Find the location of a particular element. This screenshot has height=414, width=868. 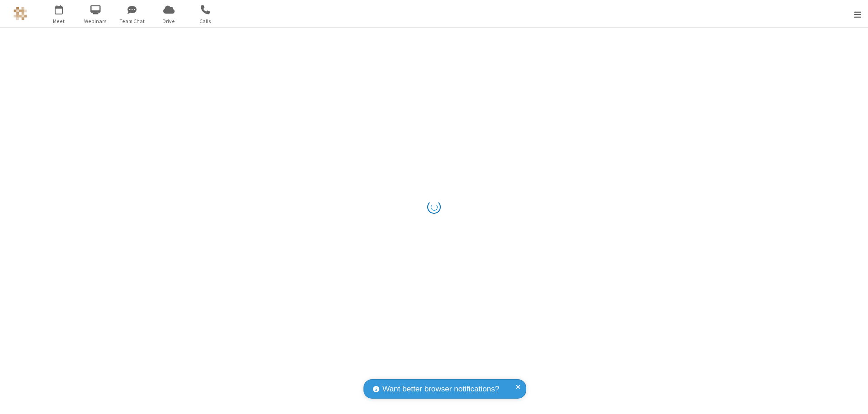

span: Want better browser notifications? is located at coordinates (441, 389).